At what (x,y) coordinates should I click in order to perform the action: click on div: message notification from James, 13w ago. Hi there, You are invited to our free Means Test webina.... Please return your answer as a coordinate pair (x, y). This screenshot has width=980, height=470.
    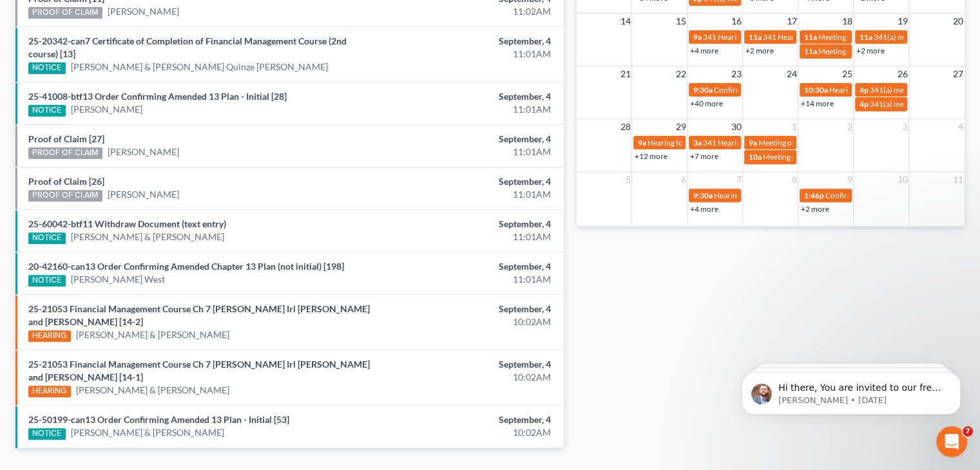
    Looking at the image, I should click on (129, 48).